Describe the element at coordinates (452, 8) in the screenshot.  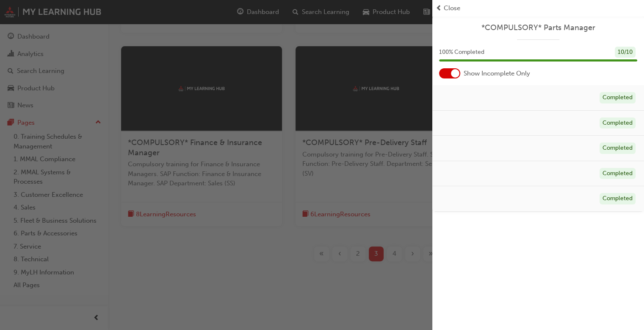
I see `span: Close` at that location.